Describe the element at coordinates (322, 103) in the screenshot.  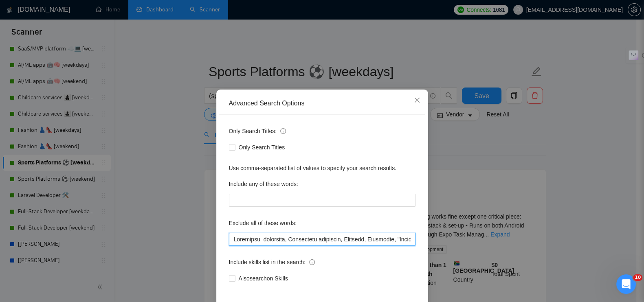
I see `div: Advanced Search Options` at that location.